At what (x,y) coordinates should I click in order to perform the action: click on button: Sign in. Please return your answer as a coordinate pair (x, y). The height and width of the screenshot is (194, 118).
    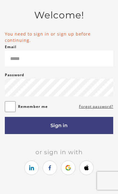
    Looking at the image, I should click on (59, 125).